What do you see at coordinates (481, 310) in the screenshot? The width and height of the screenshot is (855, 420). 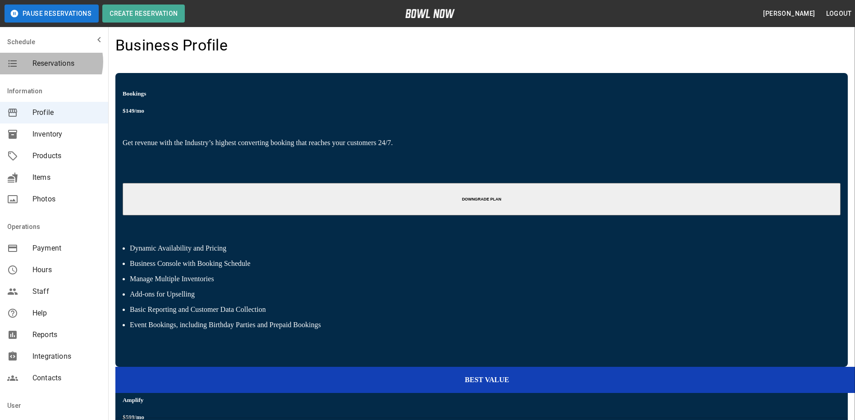 I see `p: Basic Reporting and Customer Data Collection` at bounding box center [481, 310].